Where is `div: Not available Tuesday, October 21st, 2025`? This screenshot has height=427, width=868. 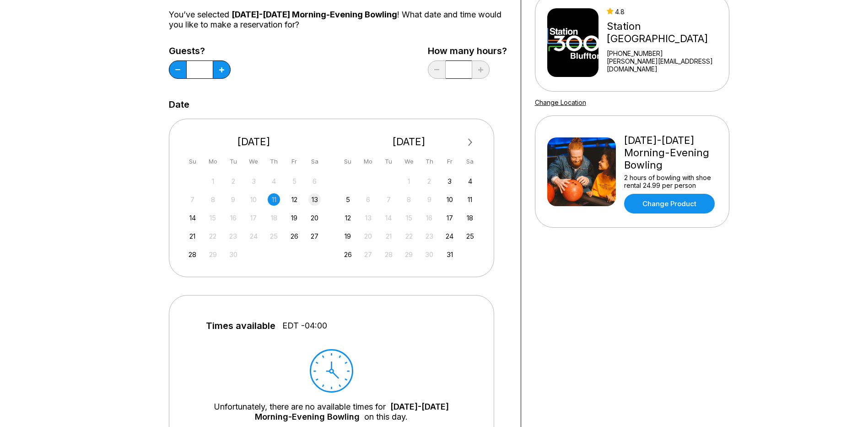 div: Not available Tuesday, October 21st, 2025 is located at coordinates (388, 236).